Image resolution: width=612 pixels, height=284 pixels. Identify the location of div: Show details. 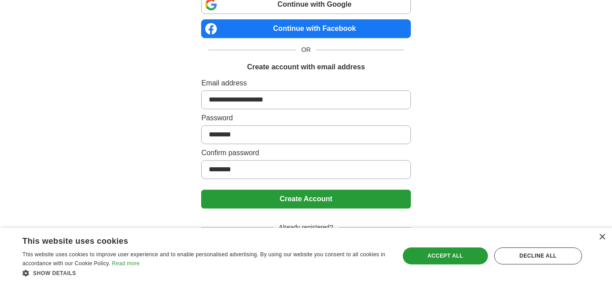
(205, 273).